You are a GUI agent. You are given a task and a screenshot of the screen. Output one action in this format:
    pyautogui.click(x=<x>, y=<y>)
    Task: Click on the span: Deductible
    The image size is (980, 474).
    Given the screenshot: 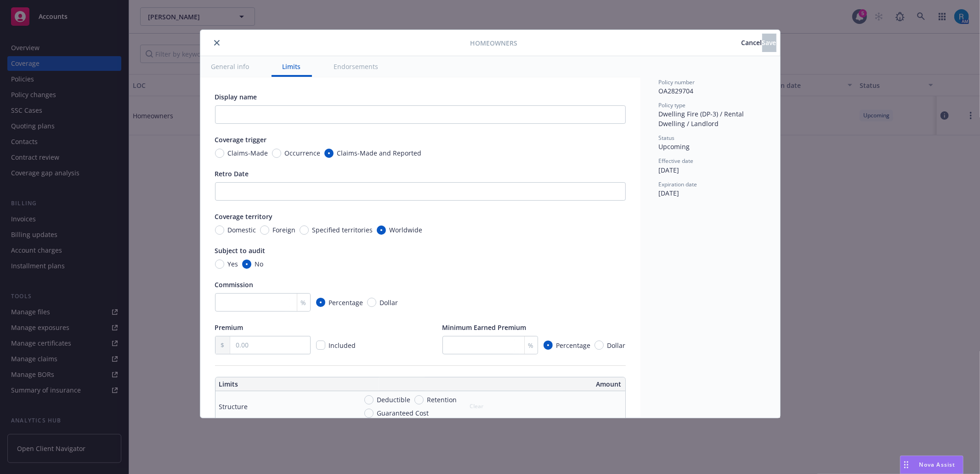 What is the action you would take?
    pyautogui.click(x=394, y=399)
    